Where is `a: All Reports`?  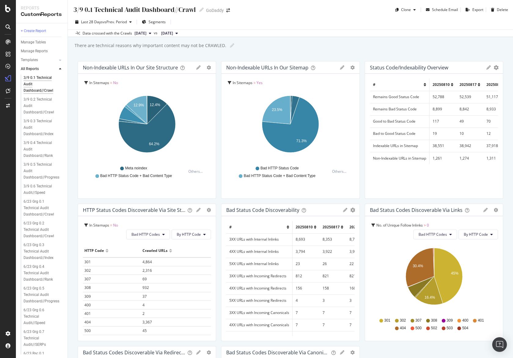
a: All Reports is located at coordinates (39, 69).